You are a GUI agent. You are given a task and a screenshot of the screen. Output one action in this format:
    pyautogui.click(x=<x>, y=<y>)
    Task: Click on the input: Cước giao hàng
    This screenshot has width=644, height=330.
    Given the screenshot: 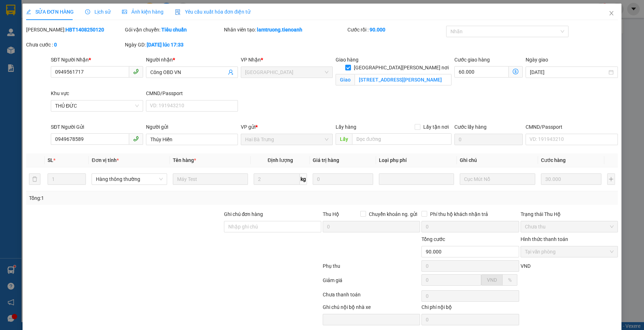 What is the action you would take?
    pyautogui.click(x=481, y=72)
    